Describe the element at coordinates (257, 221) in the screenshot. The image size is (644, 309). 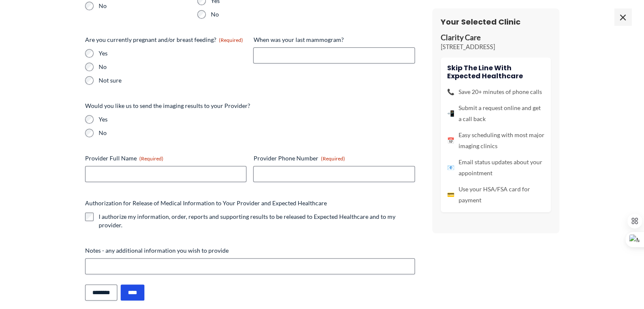
I see `label: I authorize my information, order, reports and supporting results to be released to Expected Heal...` at that location.